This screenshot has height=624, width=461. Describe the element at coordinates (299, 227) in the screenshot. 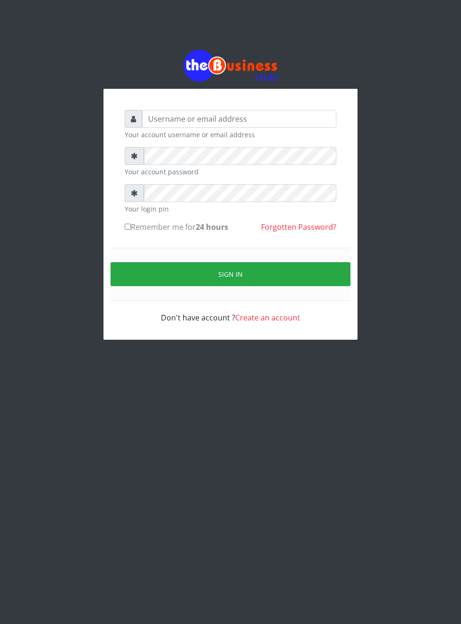

I see `a: Forgotten Password?` at that location.